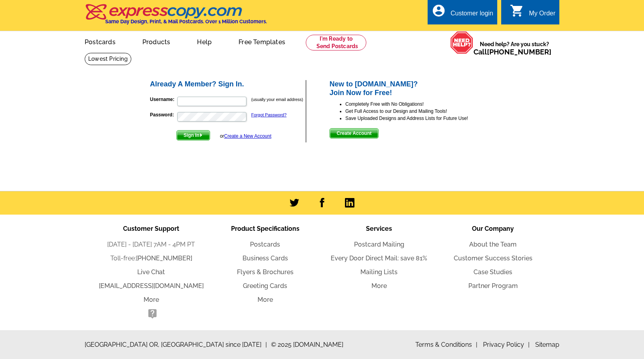  I want to click on a: Privacy Policy, so click(506, 344).